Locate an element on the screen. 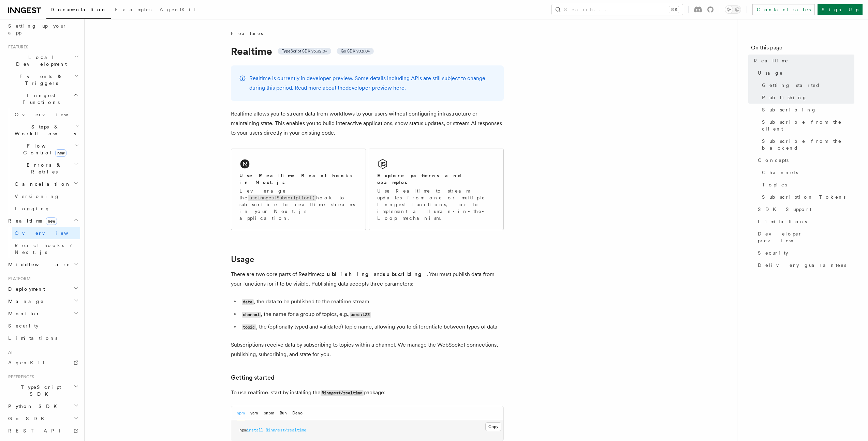  a: React hooks / Next.js is located at coordinates (46, 249).